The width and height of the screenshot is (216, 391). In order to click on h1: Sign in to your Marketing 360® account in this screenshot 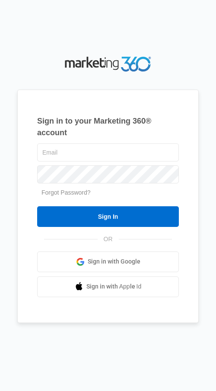, I will do `click(108, 127)`.